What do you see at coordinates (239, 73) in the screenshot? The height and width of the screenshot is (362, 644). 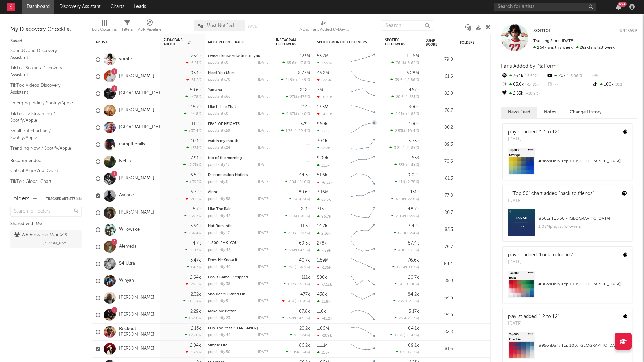 I see `div: Need You More` at bounding box center [239, 73].